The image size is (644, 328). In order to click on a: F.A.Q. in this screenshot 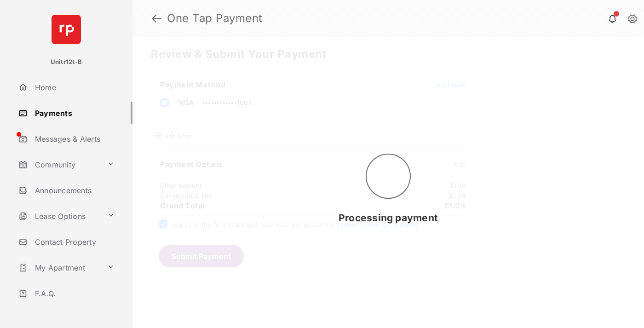, I will do `click(74, 294)`.